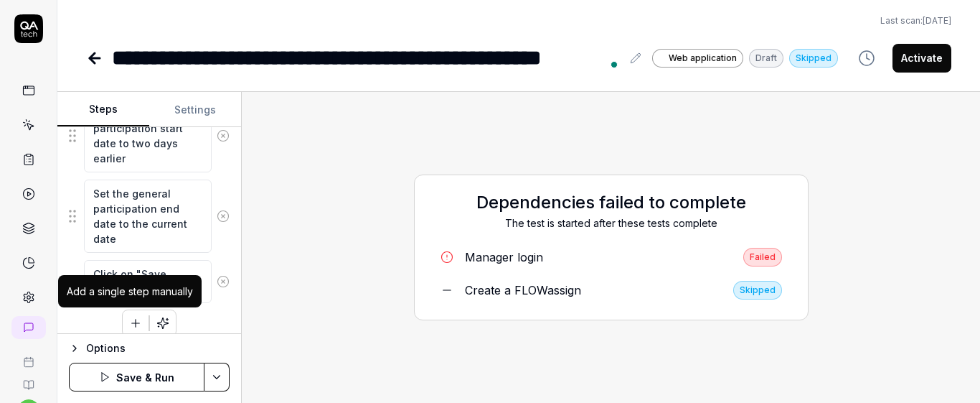 The image size is (980, 403). What do you see at coordinates (28, 379) in the screenshot?
I see `a: Documentation` at bounding box center [28, 379].